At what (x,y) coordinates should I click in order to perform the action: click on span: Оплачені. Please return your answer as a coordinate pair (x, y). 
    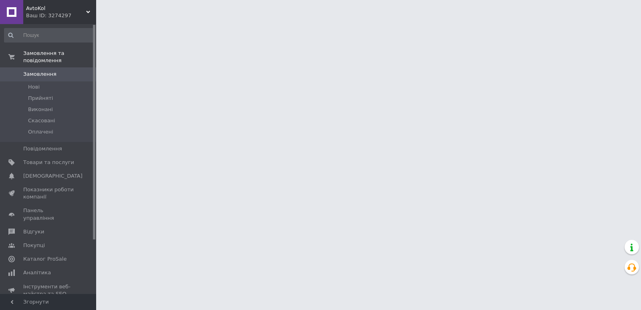
    Looking at the image, I should click on (40, 132).